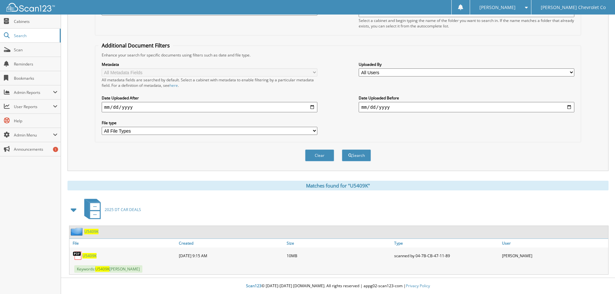 This screenshot has height=294, width=615. What do you see at coordinates (466, 107) in the screenshot?
I see `input: end` at bounding box center [466, 107].